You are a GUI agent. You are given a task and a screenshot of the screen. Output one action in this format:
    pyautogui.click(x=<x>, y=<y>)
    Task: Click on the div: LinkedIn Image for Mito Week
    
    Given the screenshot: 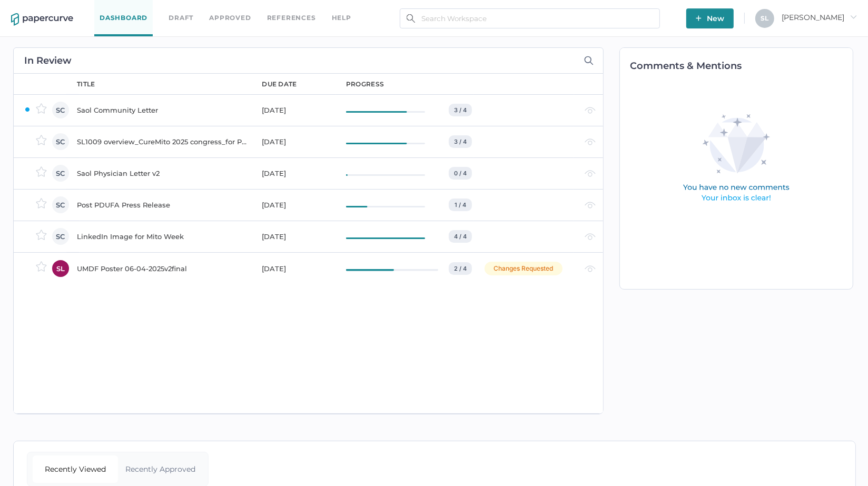 What is the action you would take?
    pyautogui.click(x=163, y=237)
    